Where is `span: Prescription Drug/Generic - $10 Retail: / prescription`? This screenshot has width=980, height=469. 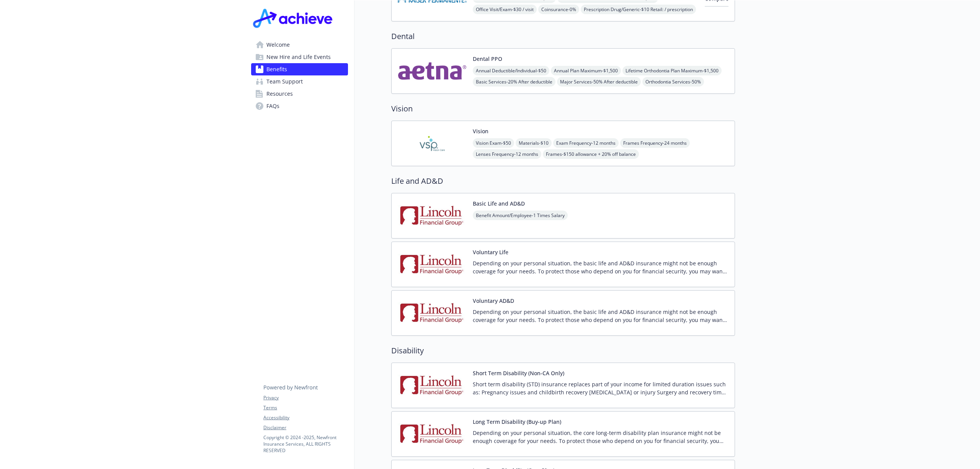 span: Prescription Drug/Generic - $10 Retail: / prescription is located at coordinates (638, 9).